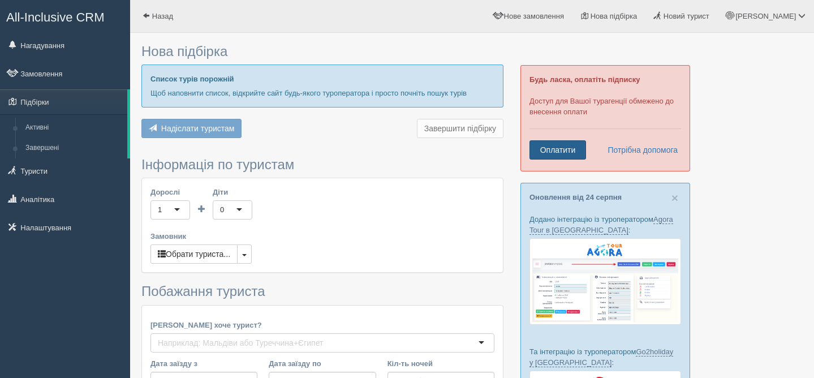  I want to click on span: Надіслати туристам, so click(198, 128).